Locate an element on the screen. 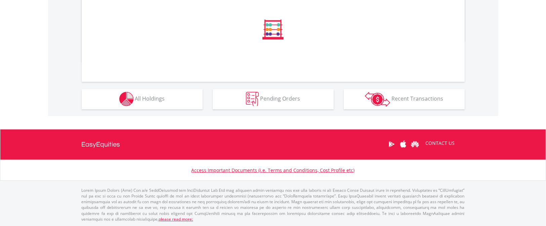 This screenshot has height=226, width=546. span: Recent Transactions is located at coordinates (417, 99).